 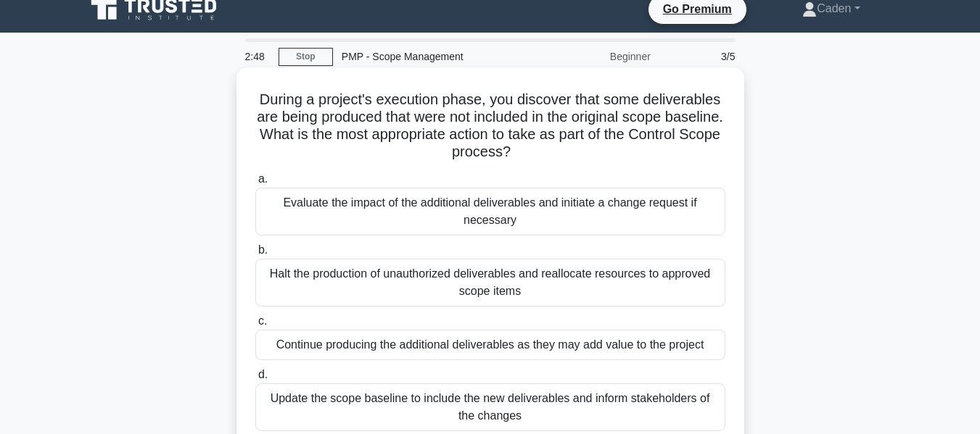 What do you see at coordinates (490, 212) in the screenshot?
I see `div: Evaluate the impact of the additional deliverables and initiate a change request if necessary` at bounding box center [490, 212].